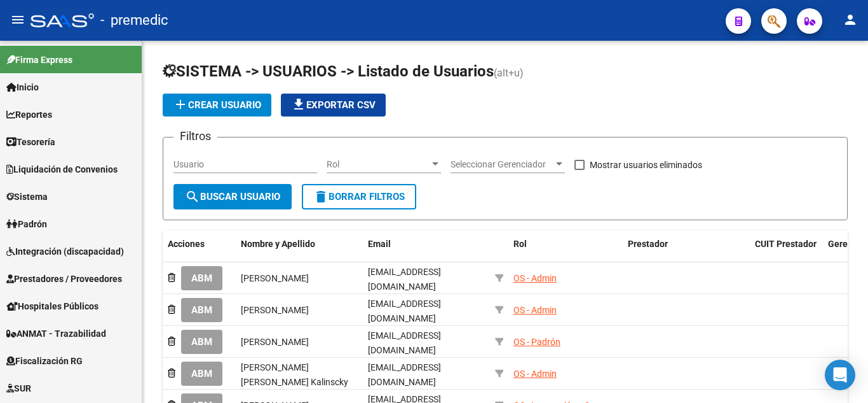  Describe the element at coordinates (39, 60) in the screenshot. I see `span: Firma Express` at that location.